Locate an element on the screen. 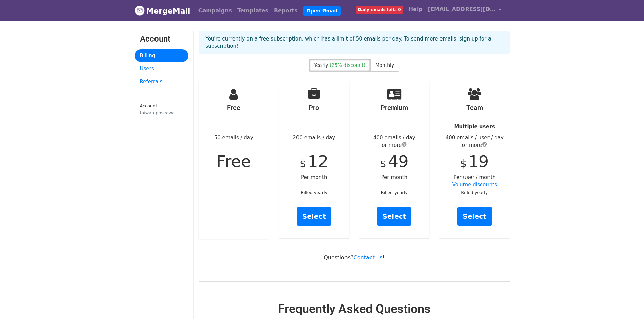 This screenshot has height=319, width=644. span: Monthly is located at coordinates (384, 65).